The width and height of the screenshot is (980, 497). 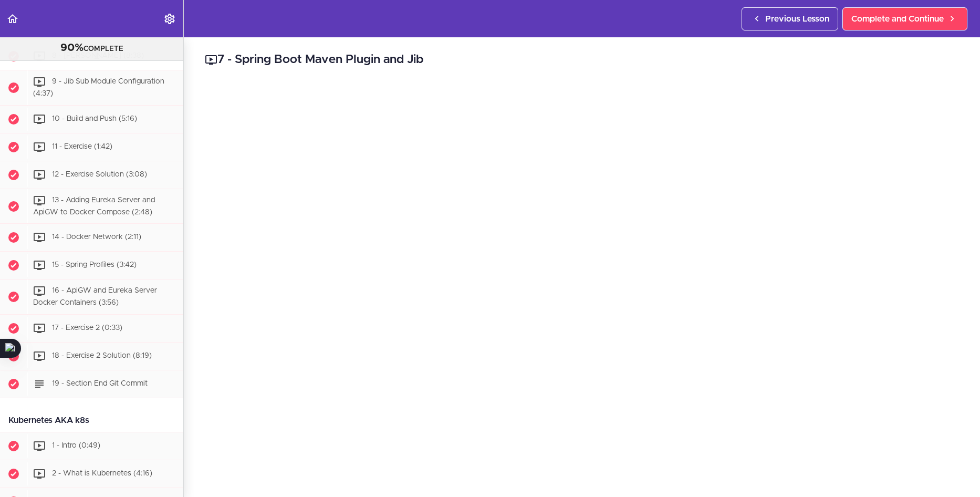 What do you see at coordinates (94, 206) in the screenshot?
I see `span: 13 - Adding Eureka Server and ApiGW to Docker Compose (2:48)` at bounding box center [94, 206].